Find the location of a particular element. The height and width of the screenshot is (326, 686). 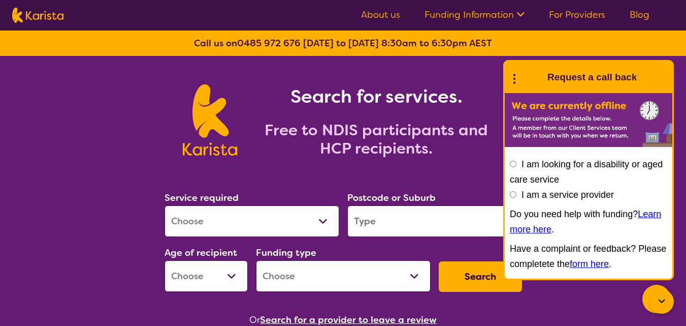

img: Karista is located at coordinates (531, 77).